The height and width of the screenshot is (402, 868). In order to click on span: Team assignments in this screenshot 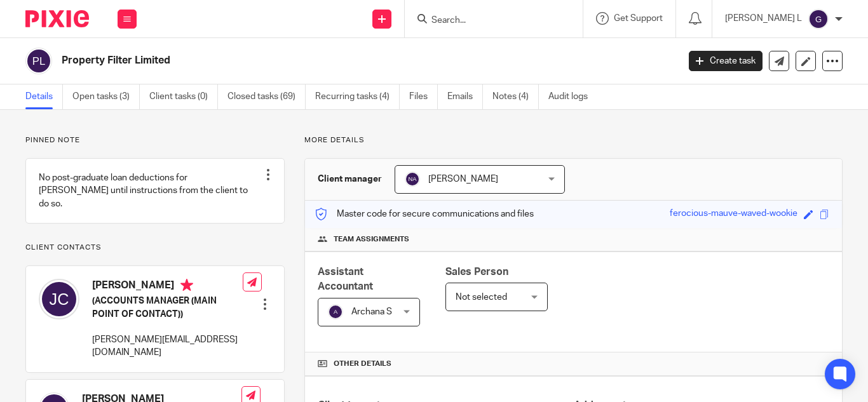, I will do `click(371, 239)`.